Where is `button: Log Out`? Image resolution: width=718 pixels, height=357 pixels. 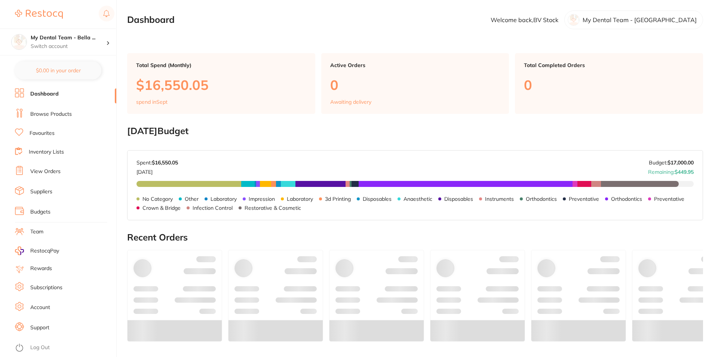
button: Log Out is located at coordinates (64, 348).